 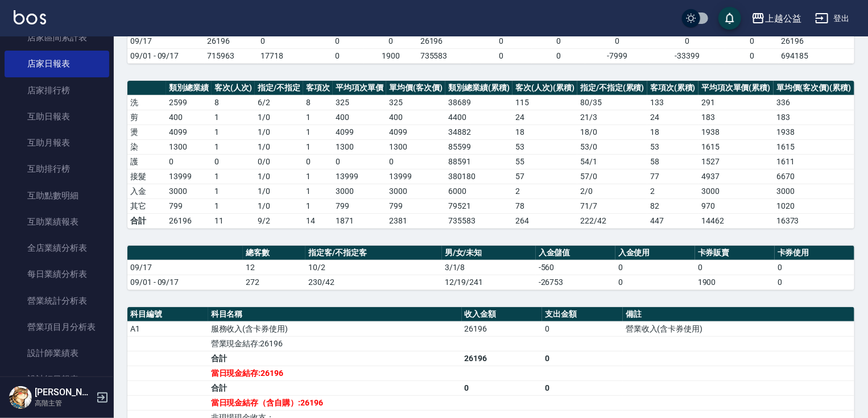 What do you see at coordinates (736, 161) in the screenshot?
I see `td: 1527` at bounding box center [736, 161].